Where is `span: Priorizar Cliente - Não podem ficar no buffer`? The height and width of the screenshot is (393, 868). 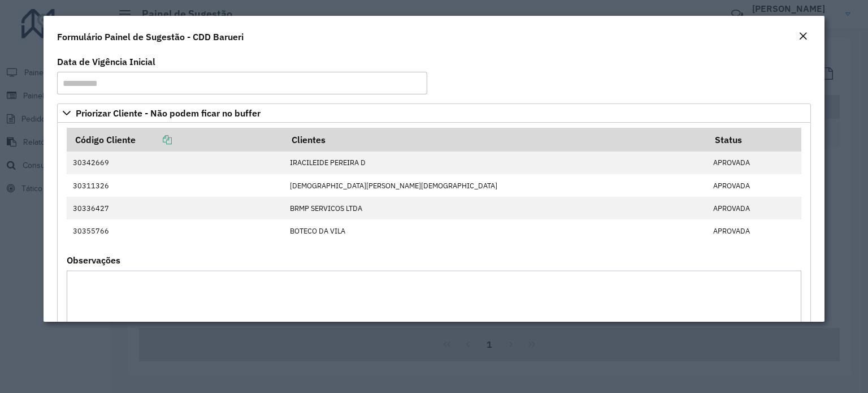 span: Priorizar Cliente - Não podem ficar no buffer is located at coordinates (168, 113).